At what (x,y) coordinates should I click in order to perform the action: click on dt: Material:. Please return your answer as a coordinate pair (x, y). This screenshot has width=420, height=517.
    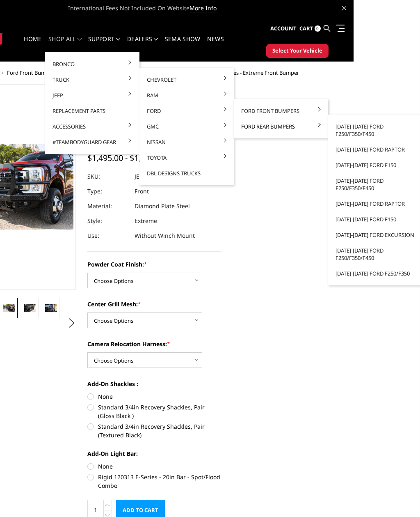
    Looking at the image, I should click on (108, 206).